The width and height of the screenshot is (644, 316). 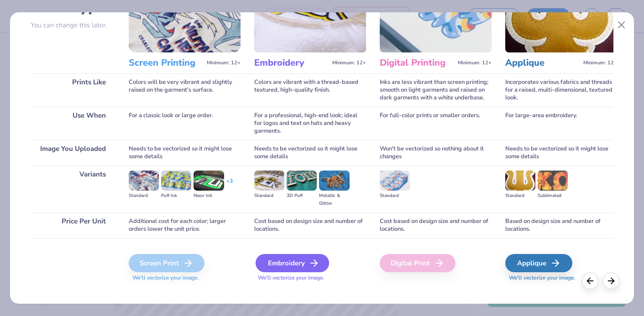 What do you see at coordinates (435, 90) in the screenshot?
I see `div: Inks are less vibrant than screen printing; smooth on light garments and raised on dark garments ...` at bounding box center [435, 90].